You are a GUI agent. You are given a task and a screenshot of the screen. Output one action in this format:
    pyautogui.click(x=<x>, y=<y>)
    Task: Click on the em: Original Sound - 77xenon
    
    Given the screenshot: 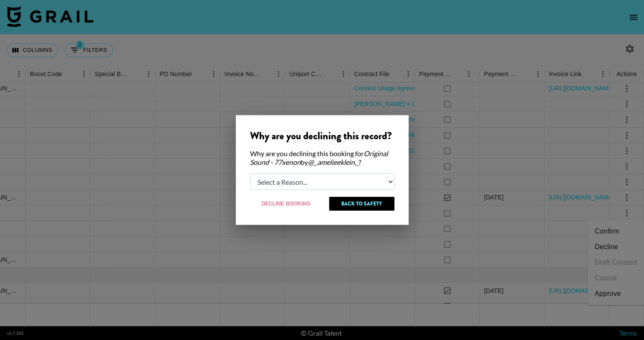 What is the action you would take?
    pyautogui.click(x=319, y=158)
    